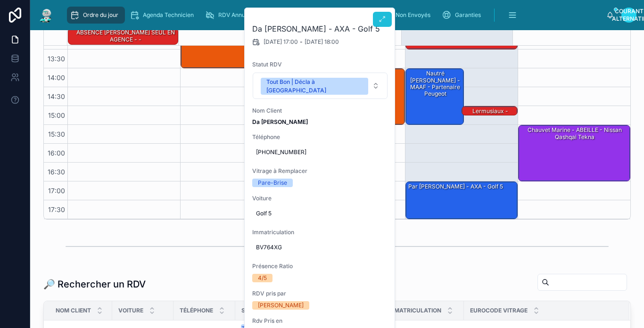  I want to click on span: BV764XG, so click(320, 248).